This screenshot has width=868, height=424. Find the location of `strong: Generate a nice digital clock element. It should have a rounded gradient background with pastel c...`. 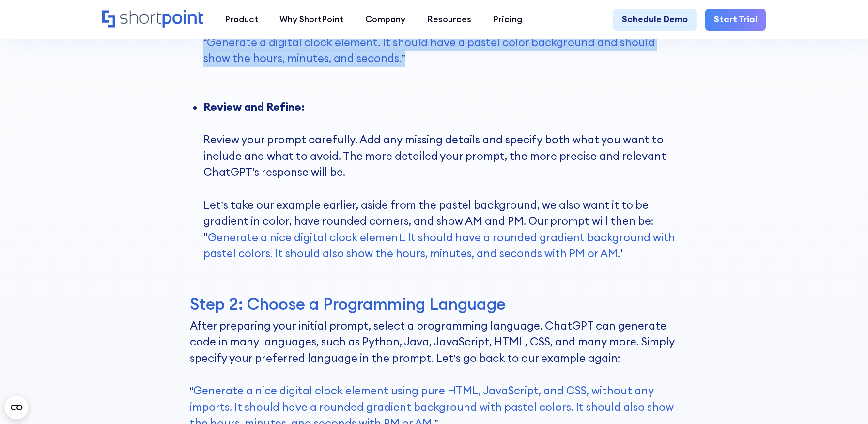

strong: Generate a nice digital clock element. It should have a rounded gradient background with pastel c... is located at coordinates (440, 246).